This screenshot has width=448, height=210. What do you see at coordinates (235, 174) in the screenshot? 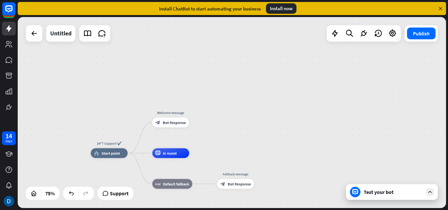
I see `div: Fallback message` at bounding box center [235, 174].